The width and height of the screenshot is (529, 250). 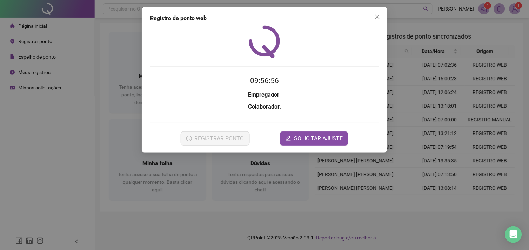 What do you see at coordinates (288, 139) in the screenshot?
I see `span: edit` at bounding box center [288, 139].